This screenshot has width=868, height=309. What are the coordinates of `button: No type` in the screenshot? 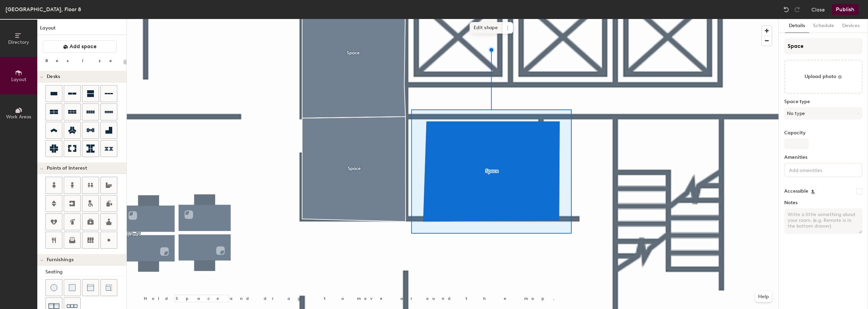 It's located at (823, 113).